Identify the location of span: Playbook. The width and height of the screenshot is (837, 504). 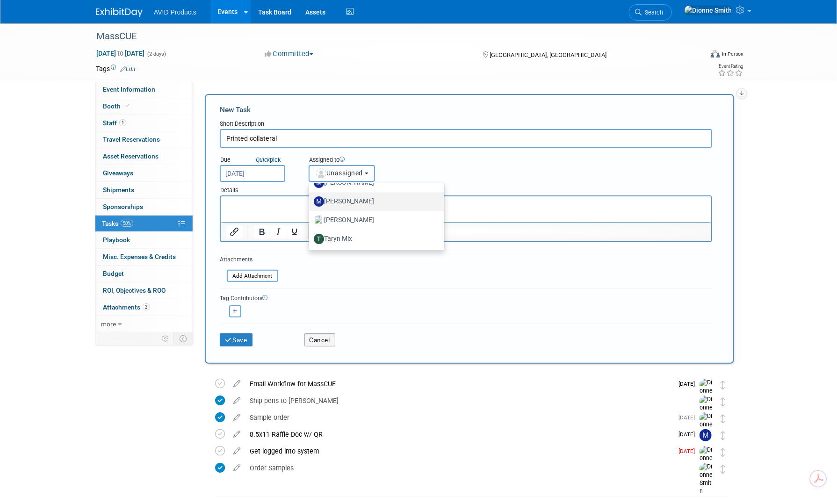
(116, 240).